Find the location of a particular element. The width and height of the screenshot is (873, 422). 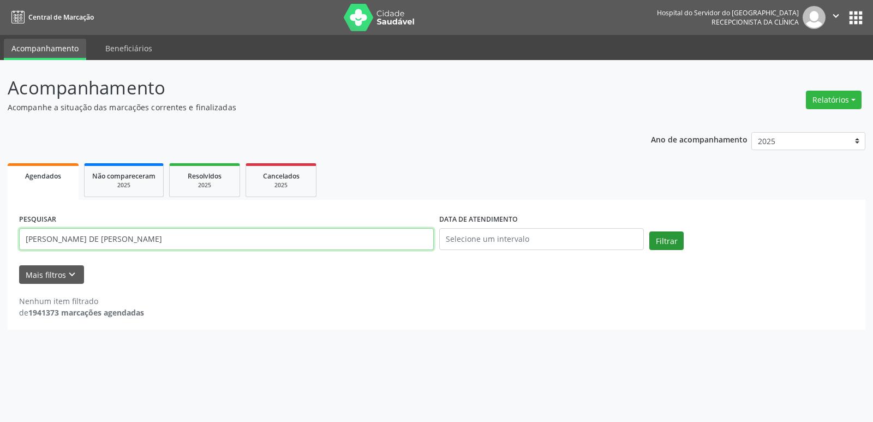

p: Acompanhe a situação das marcações correntes e finalizadas is located at coordinates (308, 107).